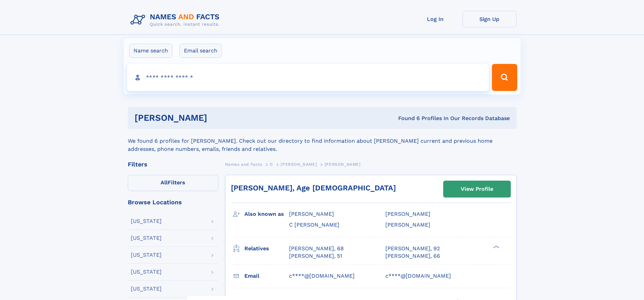  I want to click on span: D, so click(271, 164).